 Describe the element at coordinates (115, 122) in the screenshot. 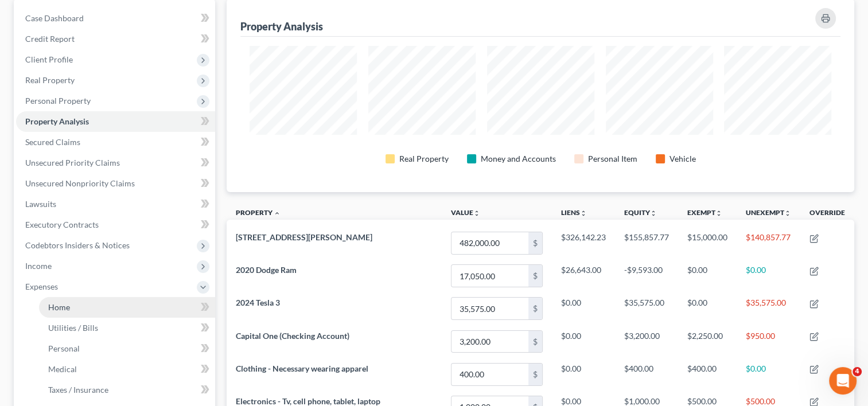

I see `a: Property Analysis` at that location.